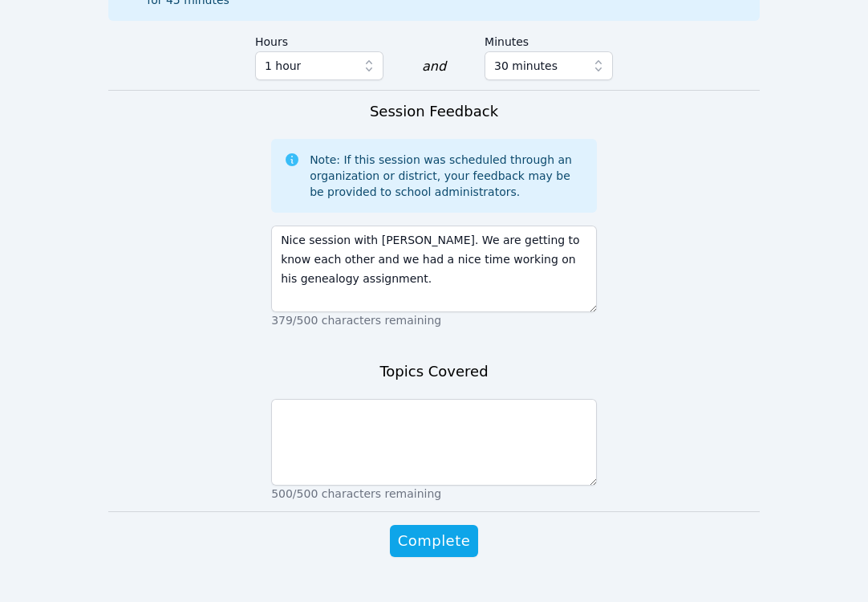 The image size is (868, 602). I want to click on button: 30 minutes, so click(549, 66).